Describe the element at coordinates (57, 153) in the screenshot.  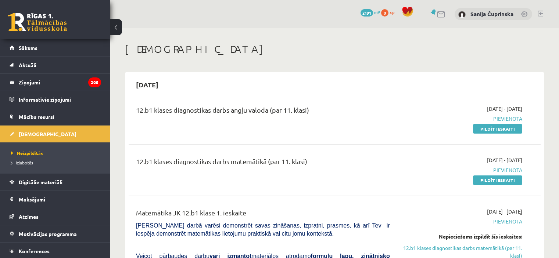
I see `a: Neizpildītās` at that location.